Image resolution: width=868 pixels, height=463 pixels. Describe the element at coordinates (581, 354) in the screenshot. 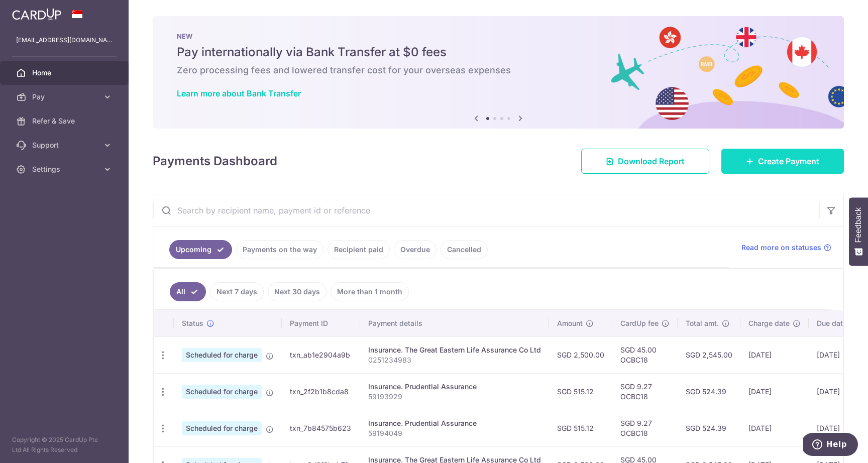

I see `td: SGD 2,500.00` at that location.